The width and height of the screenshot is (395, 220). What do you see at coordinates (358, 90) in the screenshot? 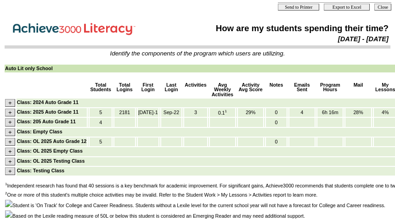
I see `td: Mail` at bounding box center [358, 90].